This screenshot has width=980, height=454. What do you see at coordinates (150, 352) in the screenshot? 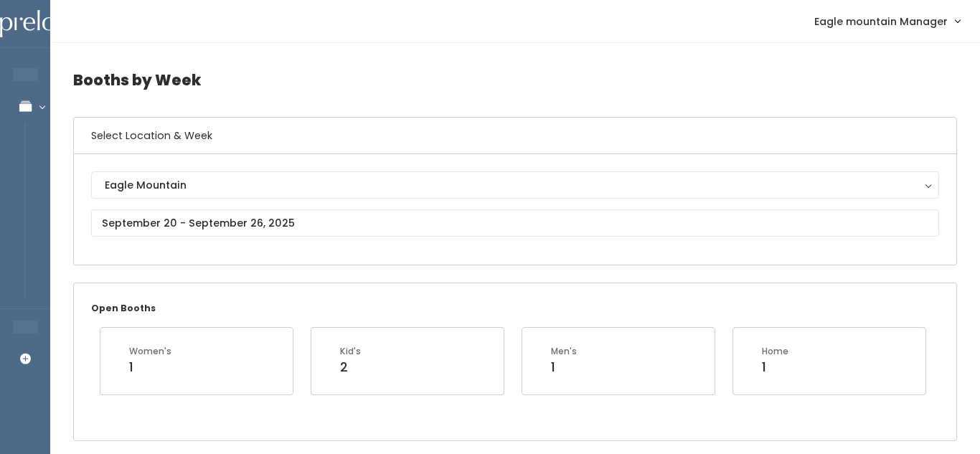
I see `div: Women's` at bounding box center [150, 352].